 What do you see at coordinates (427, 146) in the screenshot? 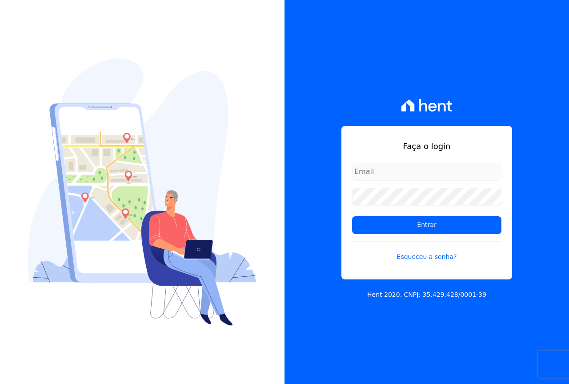
I see `h1: Faça o login` at bounding box center [427, 146].